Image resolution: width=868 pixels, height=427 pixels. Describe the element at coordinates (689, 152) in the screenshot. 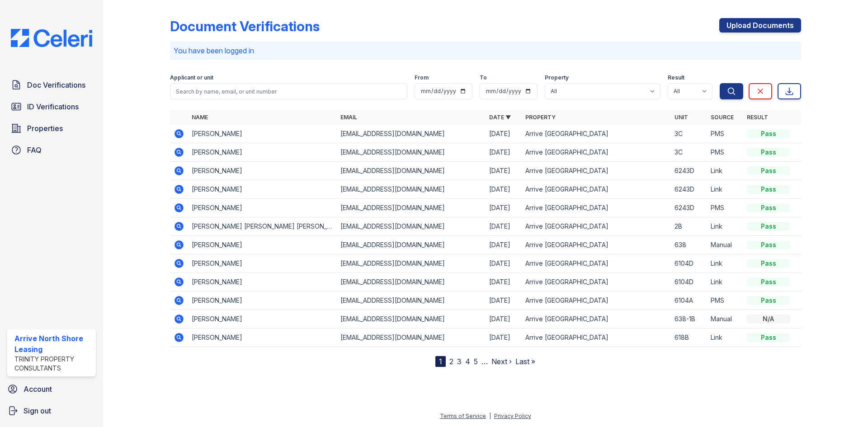

I see `td: 3C` at that location.